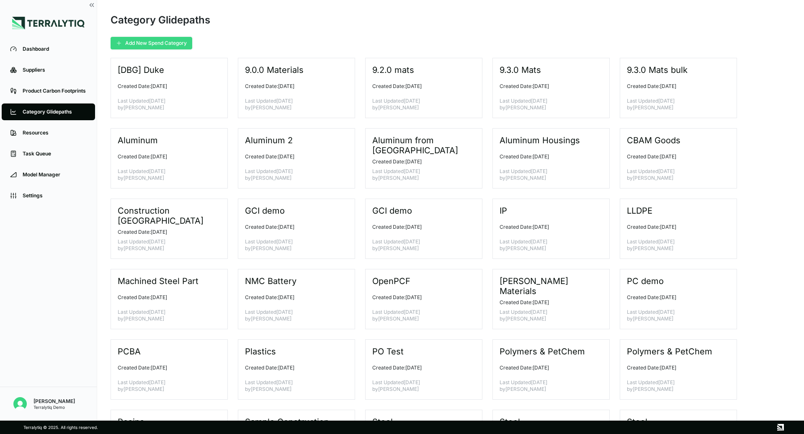  Describe the element at coordinates (129, 351) in the screenshot. I see `h3: PCBA` at that location.